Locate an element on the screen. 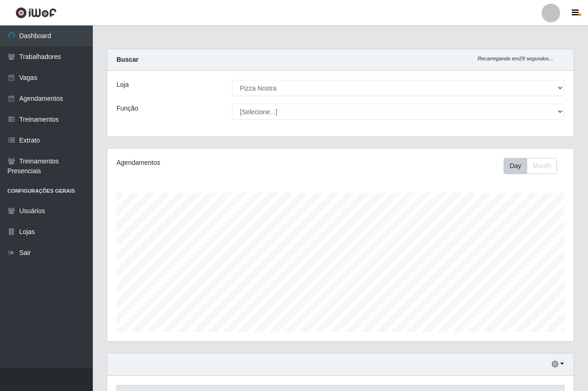 Image resolution: width=588 pixels, height=391 pixels. img: CoreUI Logo is located at coordinates (36, 12).